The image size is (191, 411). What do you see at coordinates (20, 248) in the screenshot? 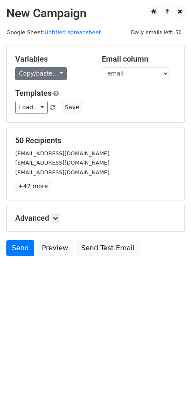
I see `a: Send` at bounding box center [20, 248].